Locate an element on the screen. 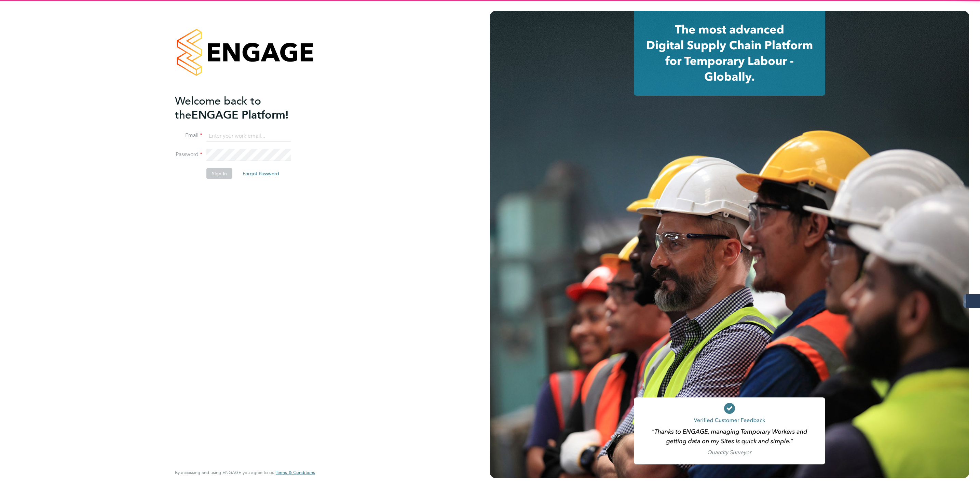  button: Sign In is located at coordinates (219, 174).